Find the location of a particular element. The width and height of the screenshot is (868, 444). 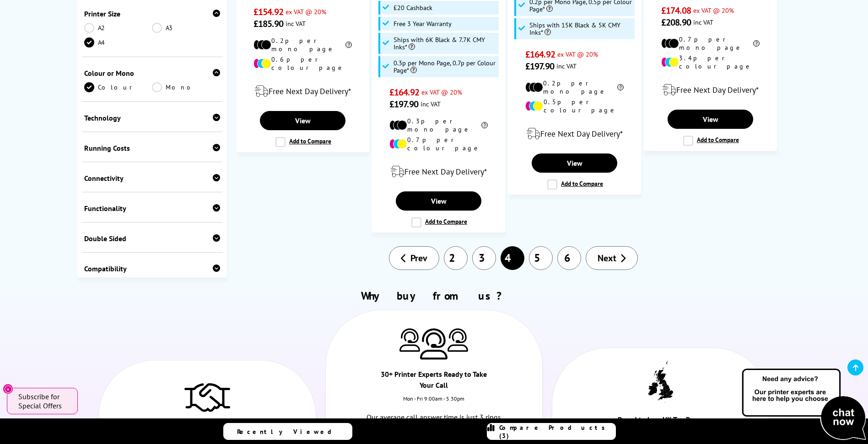

div: Connectivity is located at coordinates (152, 179).